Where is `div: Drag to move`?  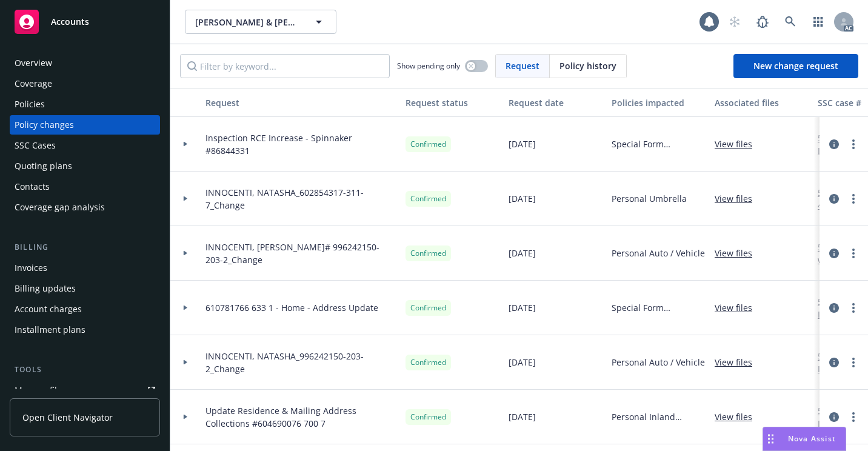
div: Drag to move is located at coordinates (770, 439).